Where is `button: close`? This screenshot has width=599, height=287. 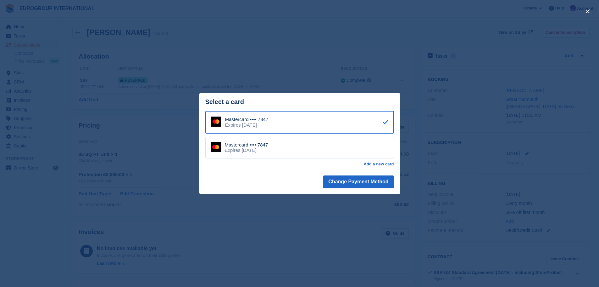
button: close is located at coordinates (588, 11).